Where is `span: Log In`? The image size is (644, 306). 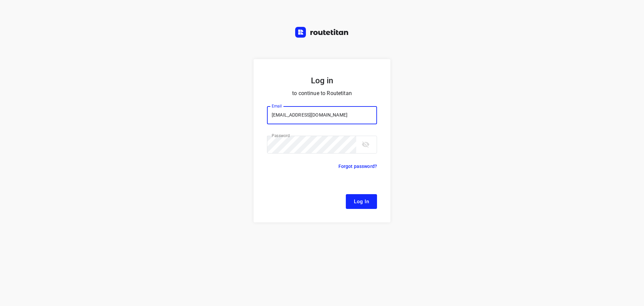
span: Log In is located at coordinates (361, 201).